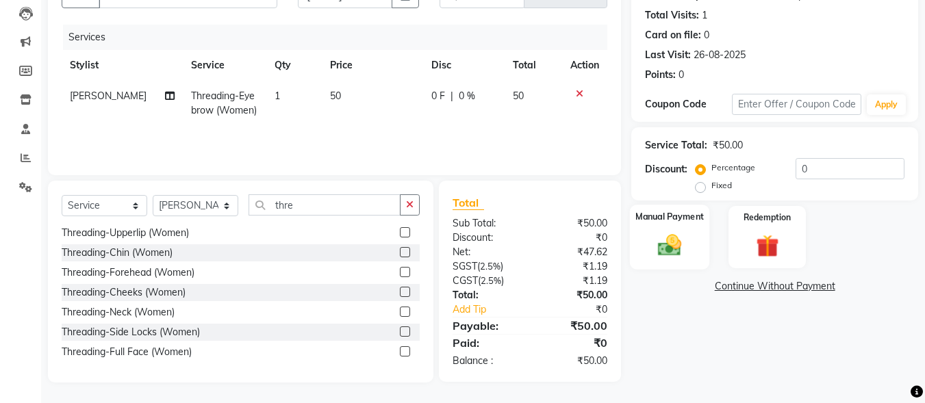 The width and height of the screenshot is (925, 403). What do you see at coordinates (118, 312) in the screenshot?
I see `div: Threading-Neck (Women)` at bounding box center [118, 312].